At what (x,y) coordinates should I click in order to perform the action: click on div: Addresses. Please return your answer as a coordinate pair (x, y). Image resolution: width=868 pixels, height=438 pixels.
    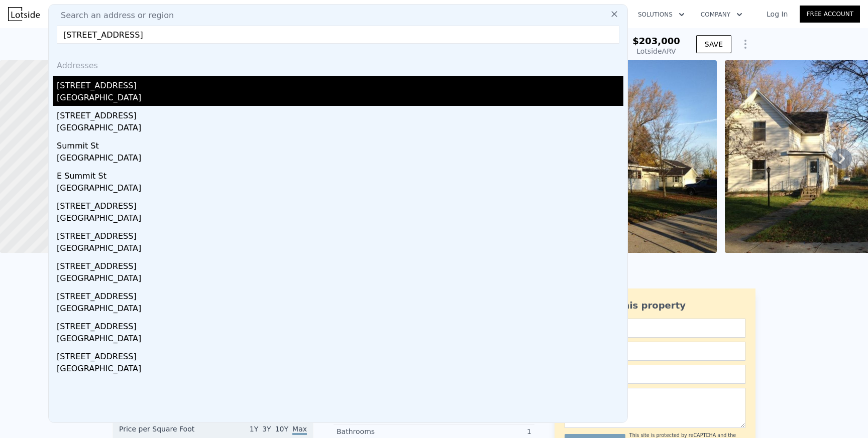
    Looking at the image, I should click on (338, 64).